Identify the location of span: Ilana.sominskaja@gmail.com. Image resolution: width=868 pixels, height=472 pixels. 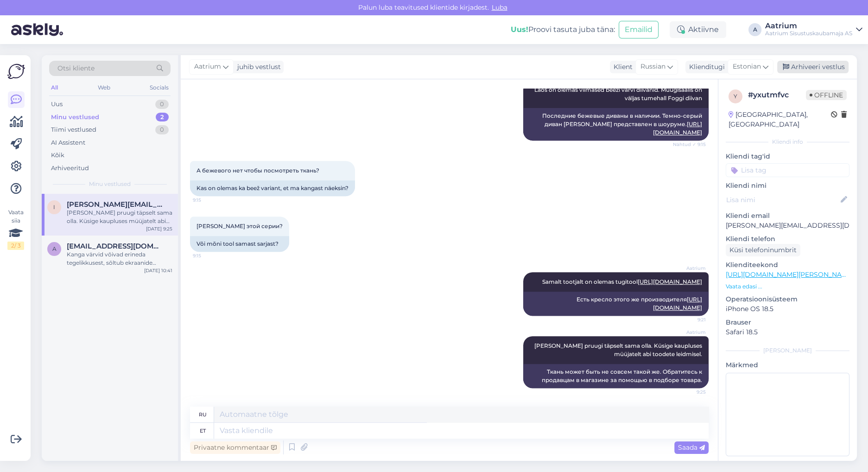
(115, 204).